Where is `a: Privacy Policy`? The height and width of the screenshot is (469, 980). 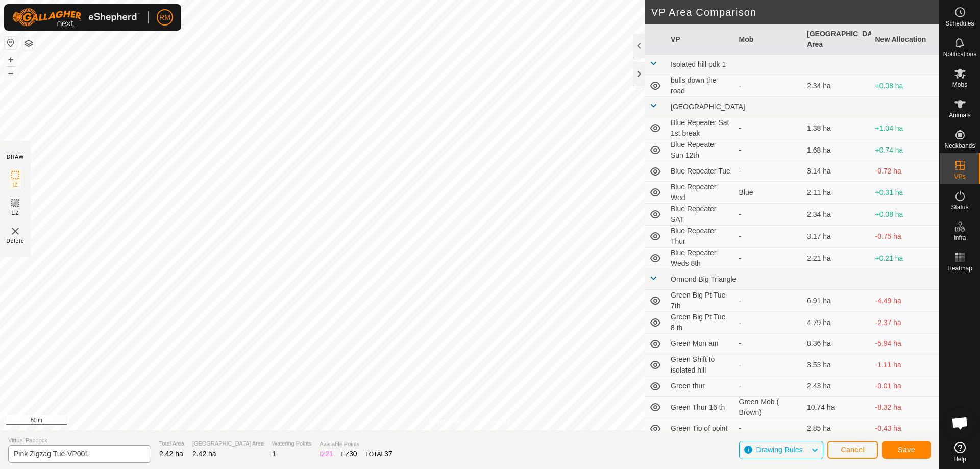
a: Privacy Policy is located at coordinates (448, 422).